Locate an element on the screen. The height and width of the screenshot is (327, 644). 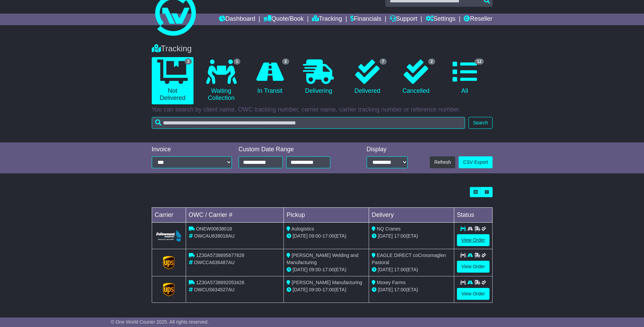
span: 3 is located at coordinates (188, 62).